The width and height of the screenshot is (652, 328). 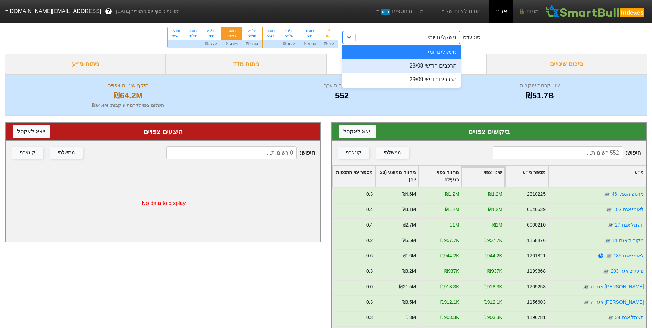 I want to click on a: לאומי אגח 182, so click(x=629, y=209).